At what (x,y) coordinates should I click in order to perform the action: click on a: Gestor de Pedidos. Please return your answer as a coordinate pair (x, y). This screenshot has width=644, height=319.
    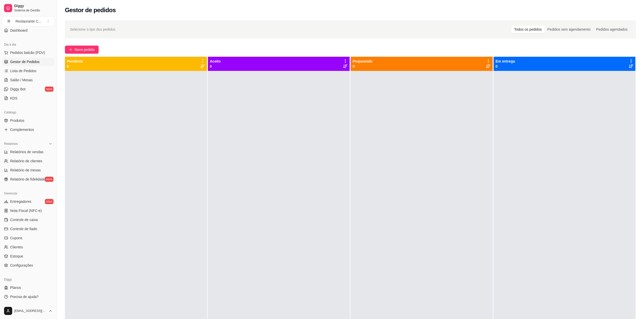
    Looking at the image, I should click on (28, 62).